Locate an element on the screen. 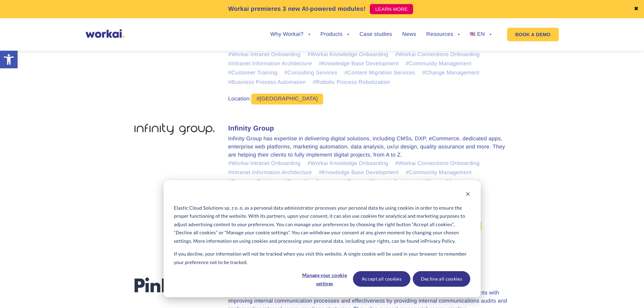 Image resolution: width=644 pixels, height=308 pixels. a: Privacy Policy is located at coordinates (440, 241).